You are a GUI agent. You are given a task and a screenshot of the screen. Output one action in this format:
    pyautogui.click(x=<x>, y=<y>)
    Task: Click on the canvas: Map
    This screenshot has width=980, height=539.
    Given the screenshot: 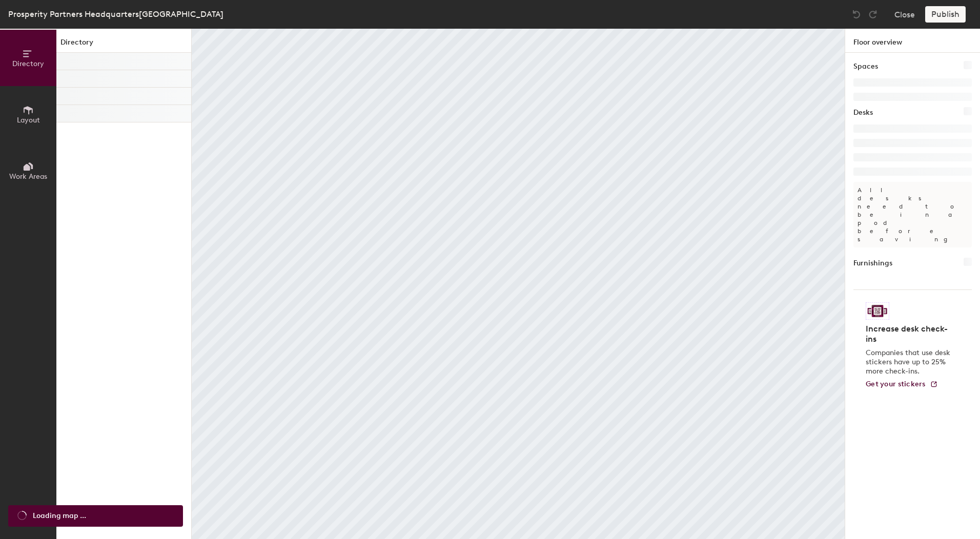 What is the action you would take?
    pyautogui.click(x=518, y=284)
    